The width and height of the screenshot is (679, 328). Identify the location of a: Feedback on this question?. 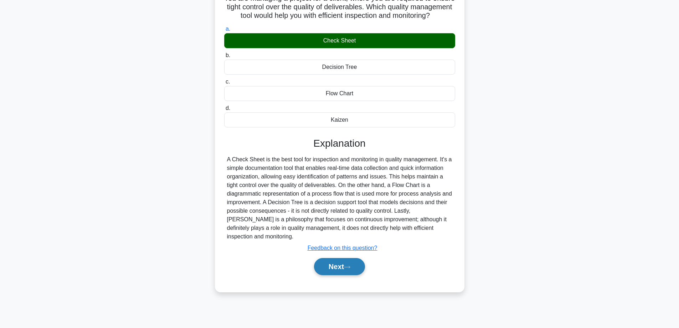
(343, 247).